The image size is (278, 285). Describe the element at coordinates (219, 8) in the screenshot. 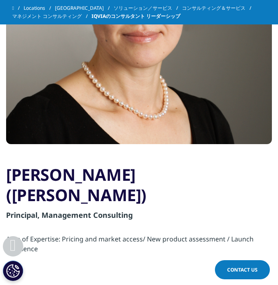

I see `a: コンサルティング＆サービス` at that location.